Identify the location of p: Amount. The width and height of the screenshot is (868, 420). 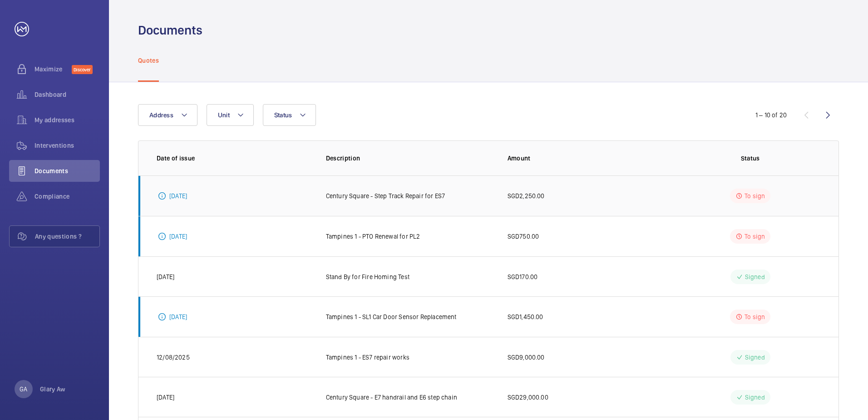
(587, 158).